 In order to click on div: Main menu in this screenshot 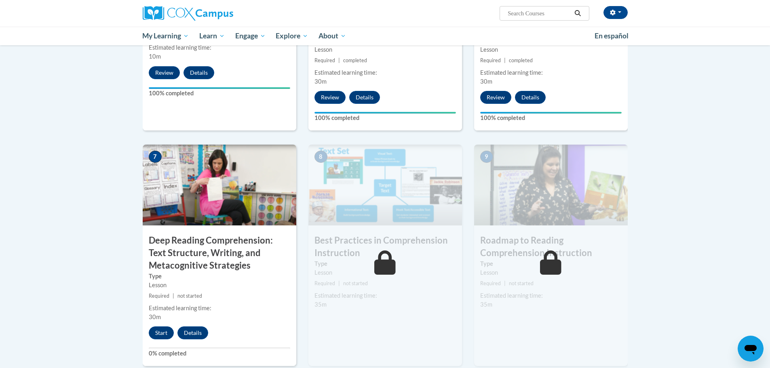, I will do `click(385, 36)`.